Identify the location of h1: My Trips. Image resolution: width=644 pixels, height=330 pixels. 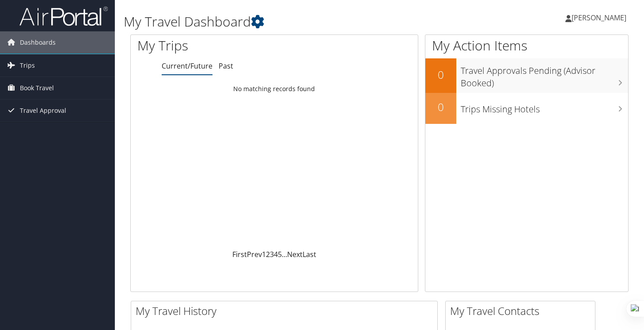
(214, 46).